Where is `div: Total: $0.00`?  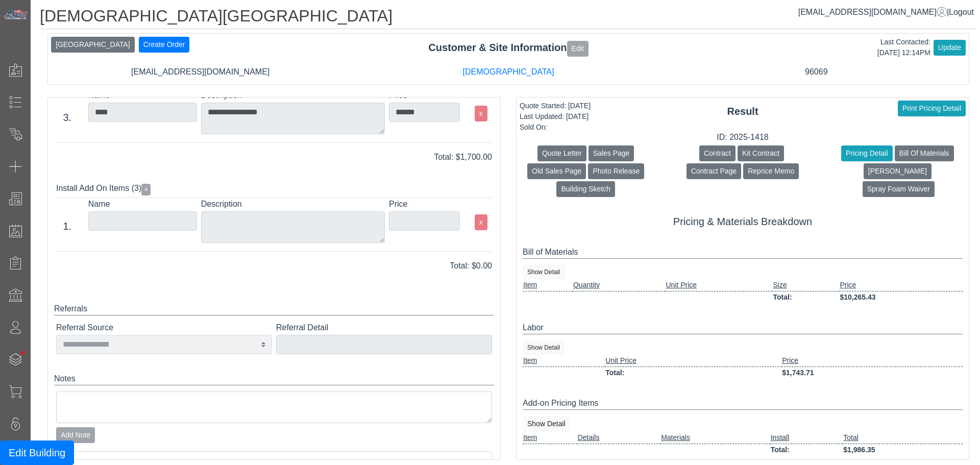 div: Total: $0.00 is located at coordinates (274, 266).